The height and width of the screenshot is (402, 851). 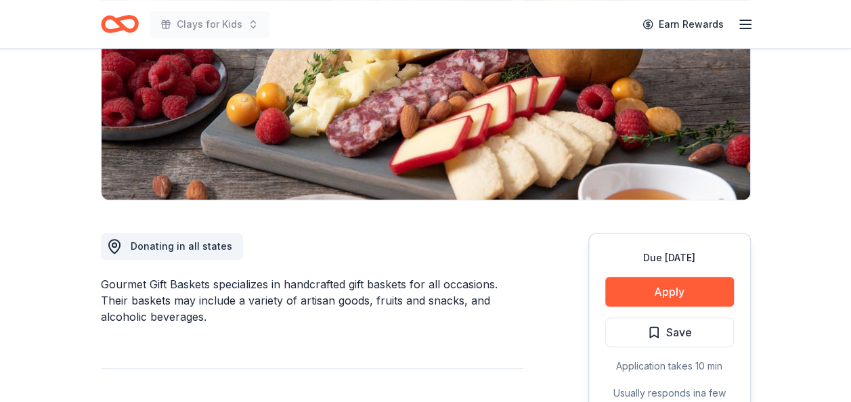 What do you see at coordinates (670, 292) in the screenshot?
I see `button: Apply` at bounding box center [670, 292].